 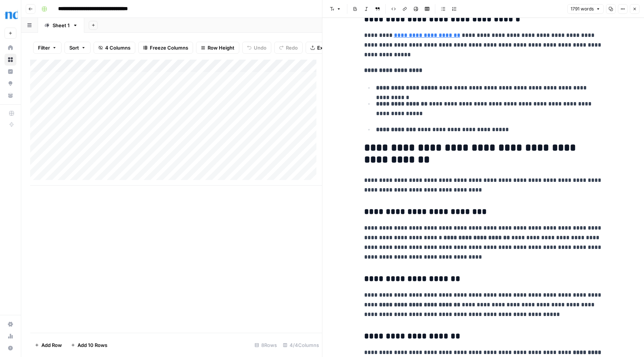 What do you see at coordinates (10, 60) in the screenshot?
I see `a: Browse` at bounding box center [10, 60].